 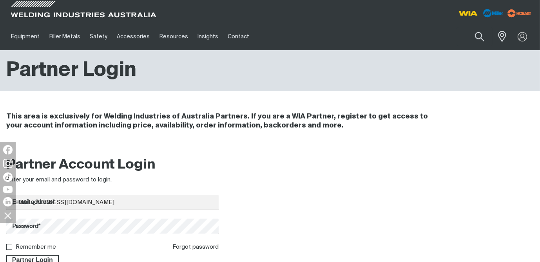 What do you see at coordinates (8, 177) in the screenshot?
I see `img: TikTok` at bounding box center [8, 177].